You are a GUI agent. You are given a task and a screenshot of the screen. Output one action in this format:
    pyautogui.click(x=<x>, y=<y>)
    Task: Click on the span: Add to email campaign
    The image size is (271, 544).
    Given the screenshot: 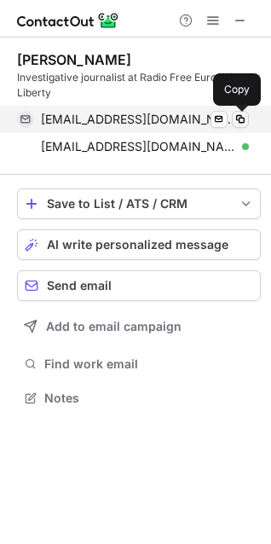 What is the action you would take?
    pyautogui.click(x=114, y=327)
    